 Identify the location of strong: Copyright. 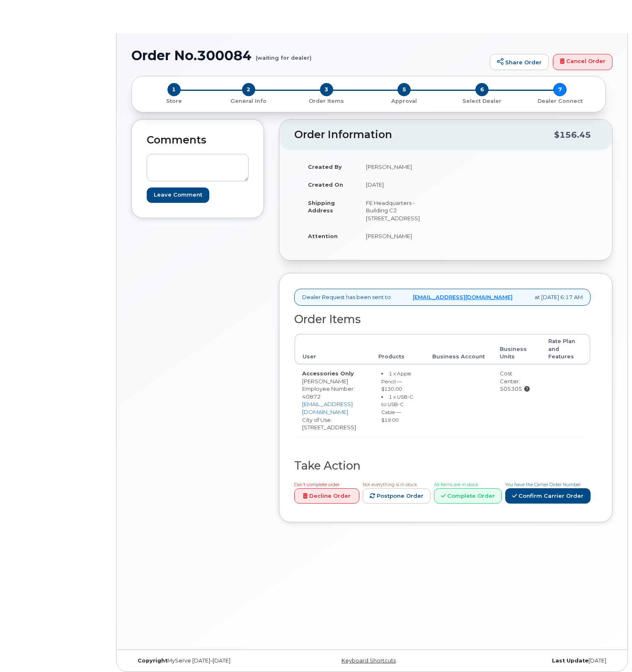
(152, 660).